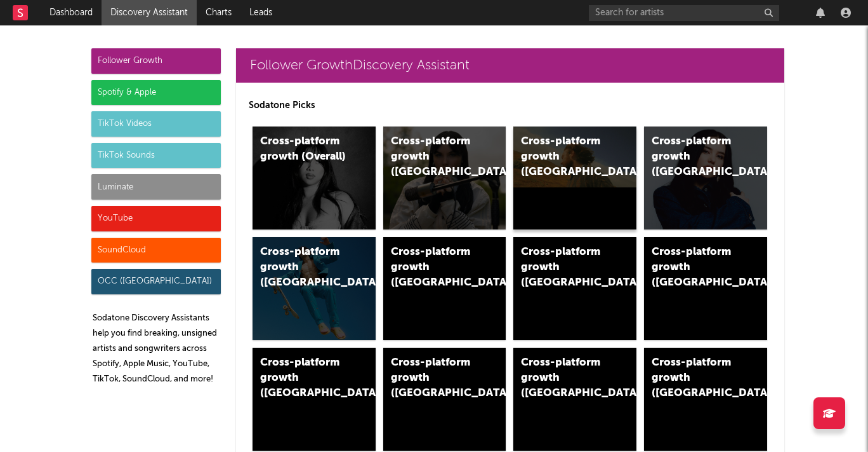 Image resolution: width=868 pixels, height=452 pixels. Describe the element at coordinates (156, 156) in the screenshot. I see `div: TikTok Sounds` at that location.